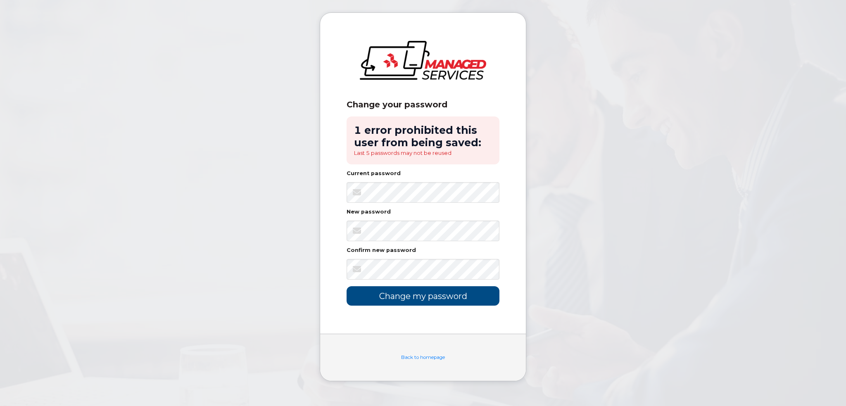 The height and width of the screenshot is (406, 846). What do you see at coordinates (374, 174) in the screenshot?
I see `label: Current password` at bounding box center [374, 174].